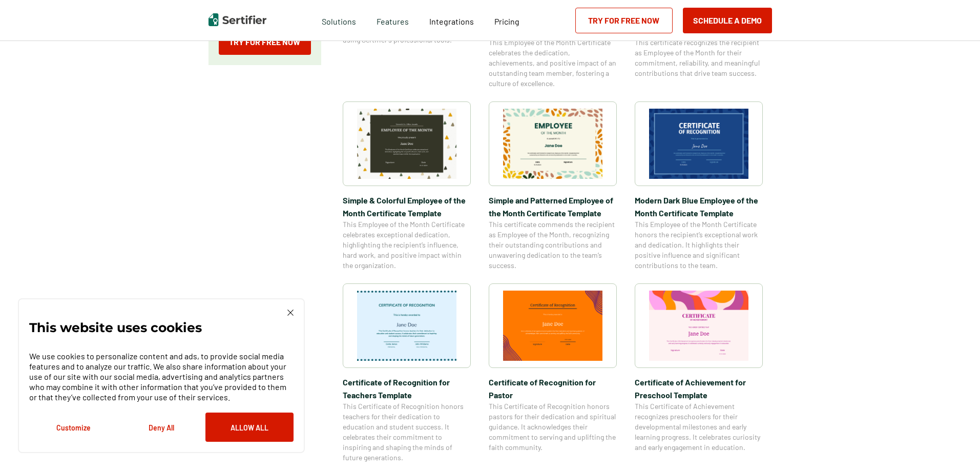 The height and width of the screenshot is (471, 980). What do you see at coordinates (727, 20) in the screenshot?
I see `a: Schedule a Demo` at bounding box center [727, 20].